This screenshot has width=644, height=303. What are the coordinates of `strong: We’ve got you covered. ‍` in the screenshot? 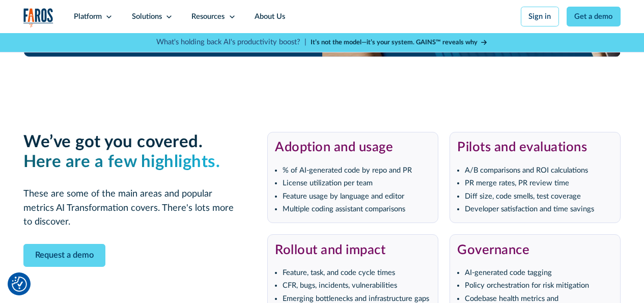 It's located at (122, 152).